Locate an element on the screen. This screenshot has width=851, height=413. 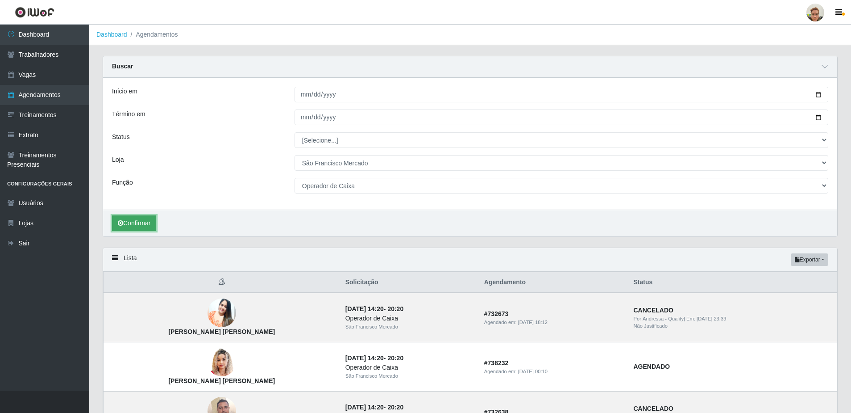
label: Loja is located at coordinates (118, 159).